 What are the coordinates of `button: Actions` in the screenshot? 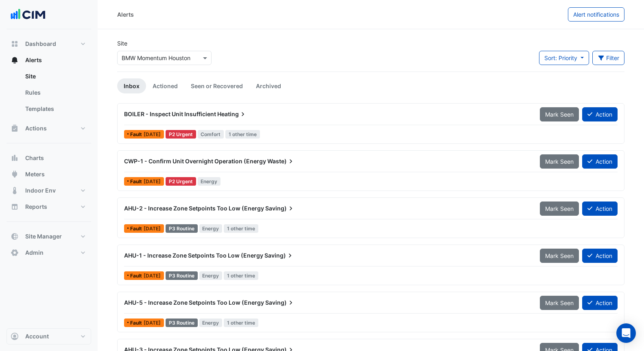 It's located at (49, 128).